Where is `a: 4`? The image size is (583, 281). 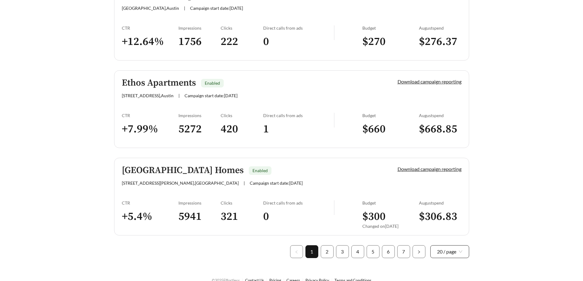
a: 4 is located at coordinates (358, 252).